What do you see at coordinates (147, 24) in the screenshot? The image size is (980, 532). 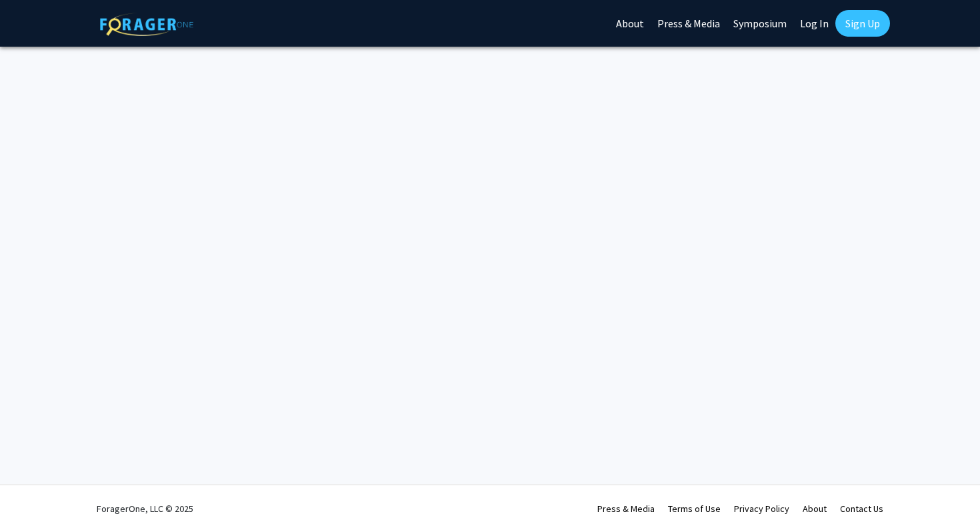 I see `img: ForagerOne Logo` at bounding box center [147, 24].